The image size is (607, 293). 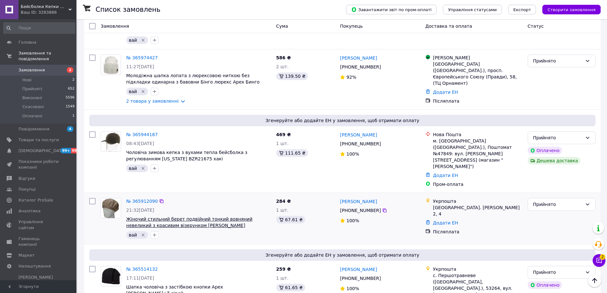 I want to click on span: Cума, so click(x=282, y=26).